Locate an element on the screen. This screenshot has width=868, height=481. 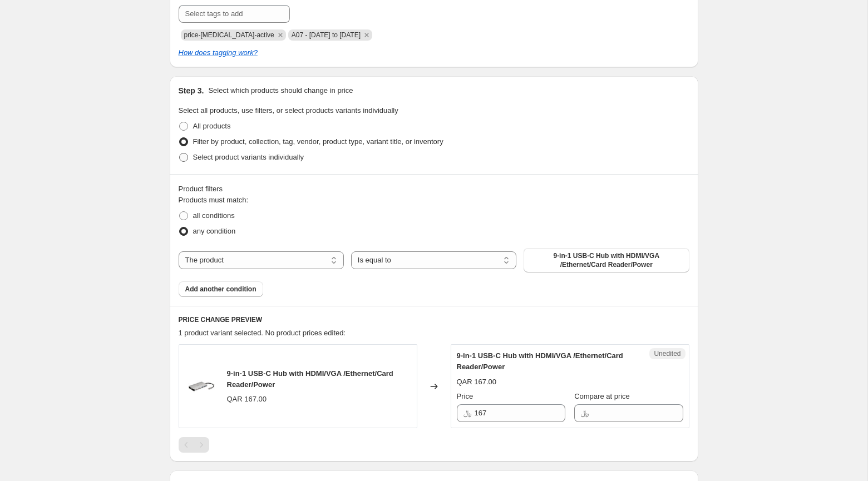
span: Filter by product, collection, tag, vendor, product type, variant title, or inventory is located at coordinates (319, 142).